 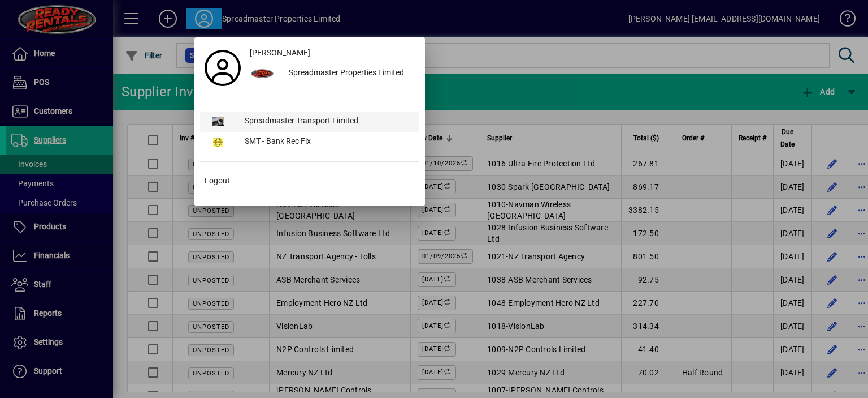 I want to click on div: SMT - Bank Rec Fix, so click(x=327, y=142).